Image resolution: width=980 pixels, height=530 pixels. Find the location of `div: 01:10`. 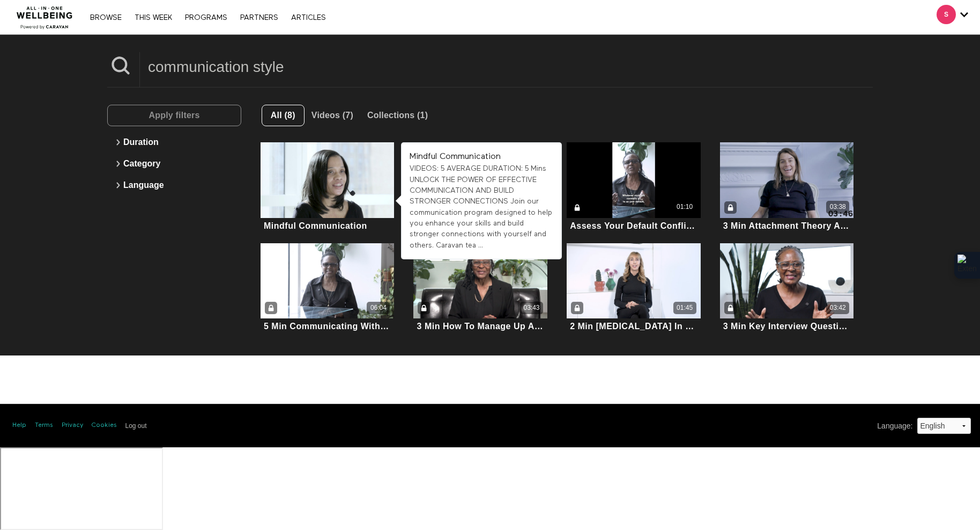

div: 01:10 is located at coordinates (684, 206).